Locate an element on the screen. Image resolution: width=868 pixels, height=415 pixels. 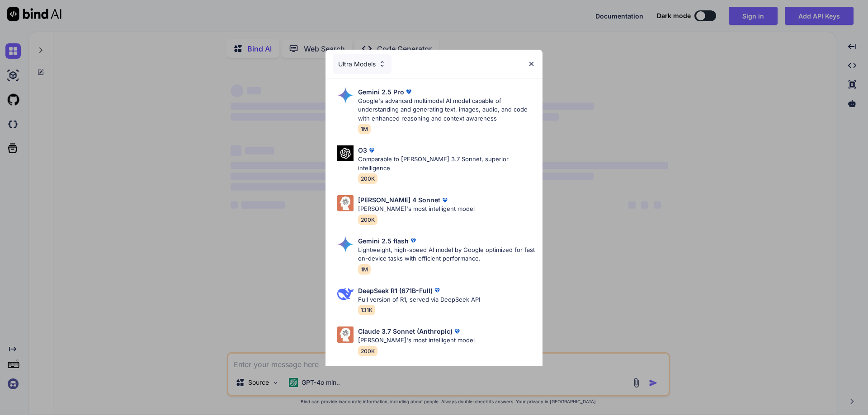
p: Gemini 2.5 flash is located at coordinates (383, 241).